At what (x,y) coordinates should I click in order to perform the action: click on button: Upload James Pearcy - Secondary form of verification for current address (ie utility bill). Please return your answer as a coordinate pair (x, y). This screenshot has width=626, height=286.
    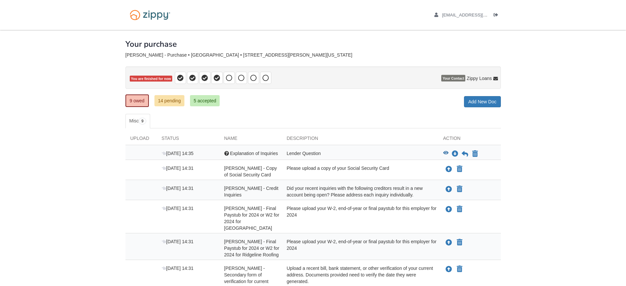
    Looking at the image, I should click on (449, 270).